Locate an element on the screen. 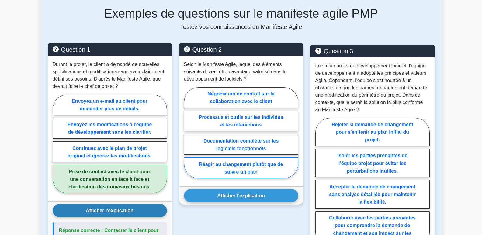 This screenshot has height=235, width=482. font: Question 2 is located at coordinates (207, 50).